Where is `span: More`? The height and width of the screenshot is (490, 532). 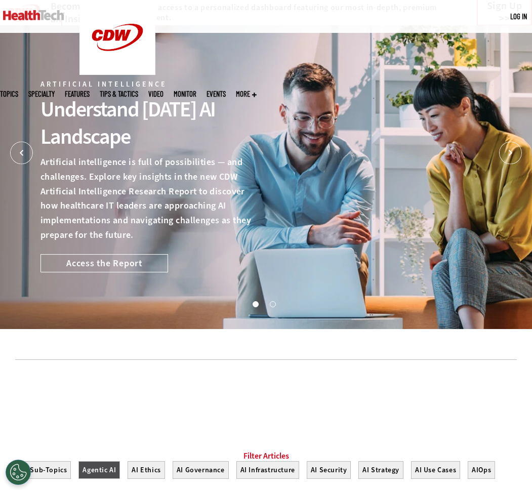
span: More is located at coordinates (246, 94).